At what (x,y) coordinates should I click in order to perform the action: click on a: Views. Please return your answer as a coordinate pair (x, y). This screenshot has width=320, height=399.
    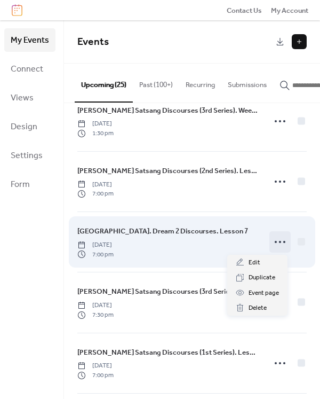
    Looking at the image, I should click on (30, 98).